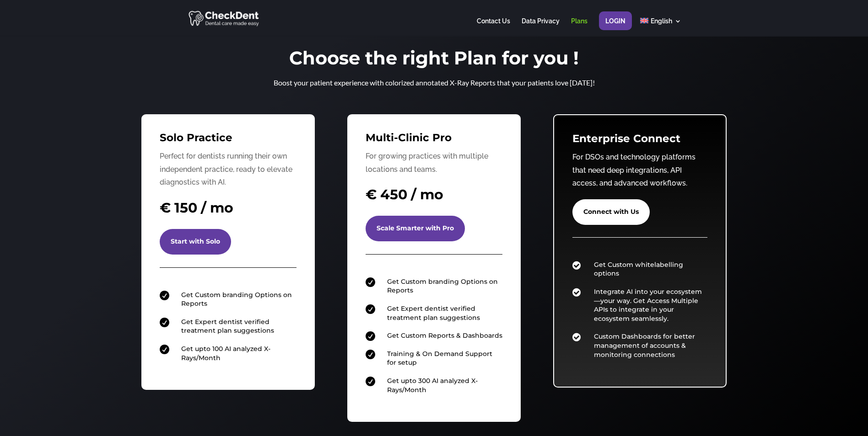  I want to click on span: Custom Dashboards for better management of accounts & monitoring connections, so click(644, 345).